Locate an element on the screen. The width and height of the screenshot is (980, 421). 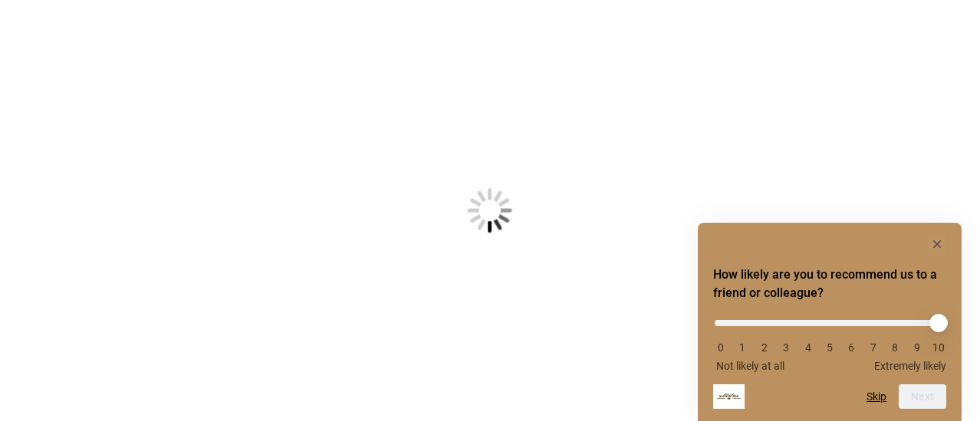
h2: How likely are you to recommend us to a friend or colleague? Select an option from 0 to 10, with ... is located at coordinates (829, 284).